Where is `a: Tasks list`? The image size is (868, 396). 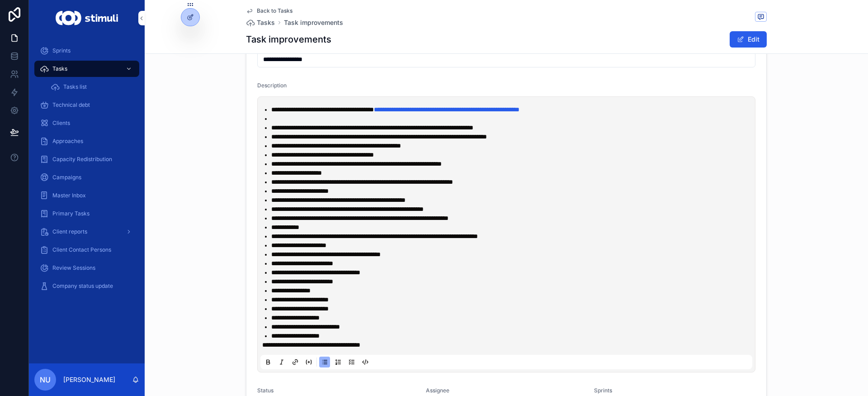 a: Tasks list is located at coordinates (92, 87).